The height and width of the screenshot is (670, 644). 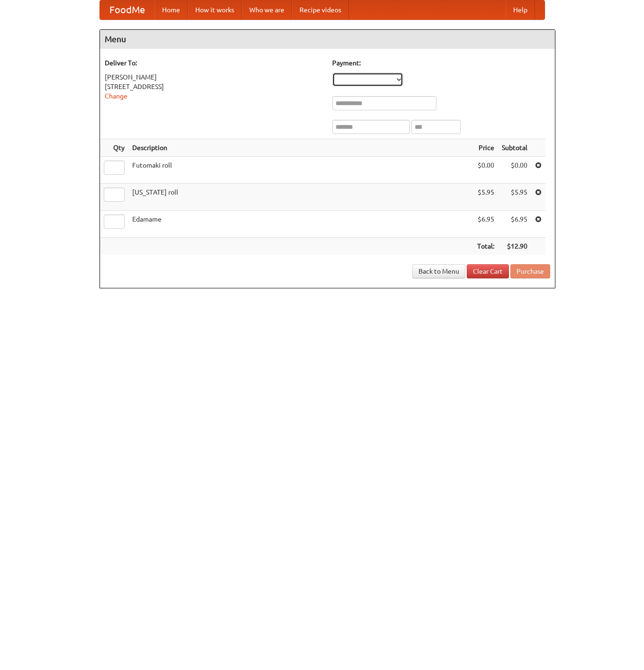 What do you see at coordinates (214, 63) in the screenshot?
I see `h5: Deliver To:` at bounding box center [214, 63].